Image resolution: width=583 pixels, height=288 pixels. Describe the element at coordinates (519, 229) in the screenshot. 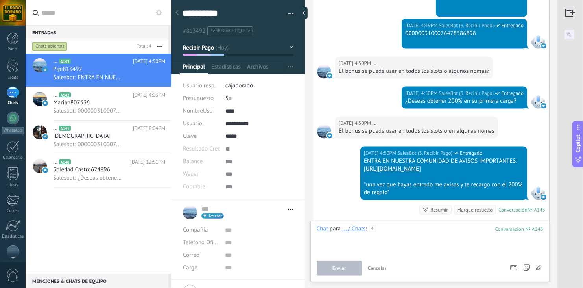

I see `div: 143` at that location.